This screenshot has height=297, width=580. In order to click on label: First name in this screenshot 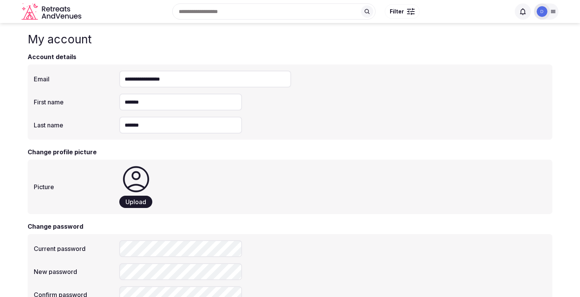, I will do `click(76, 102)`.